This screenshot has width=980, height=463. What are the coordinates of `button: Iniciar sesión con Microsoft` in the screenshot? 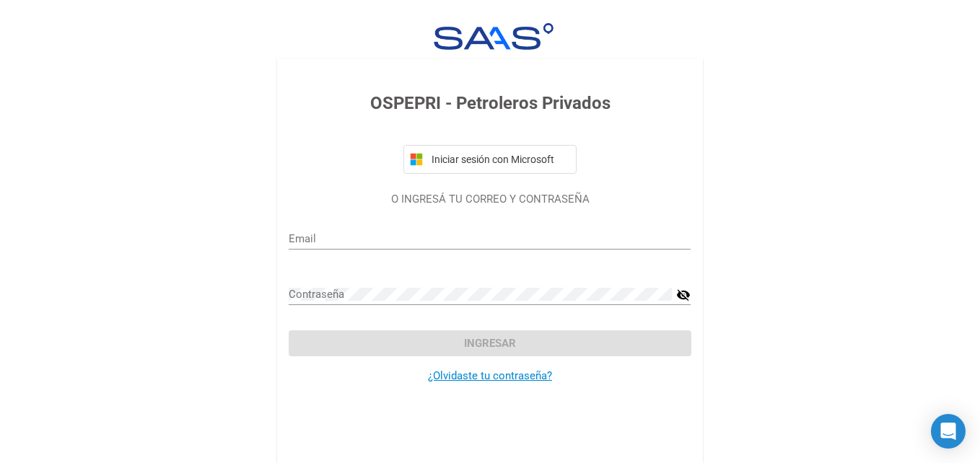 It's located at (490, 160).